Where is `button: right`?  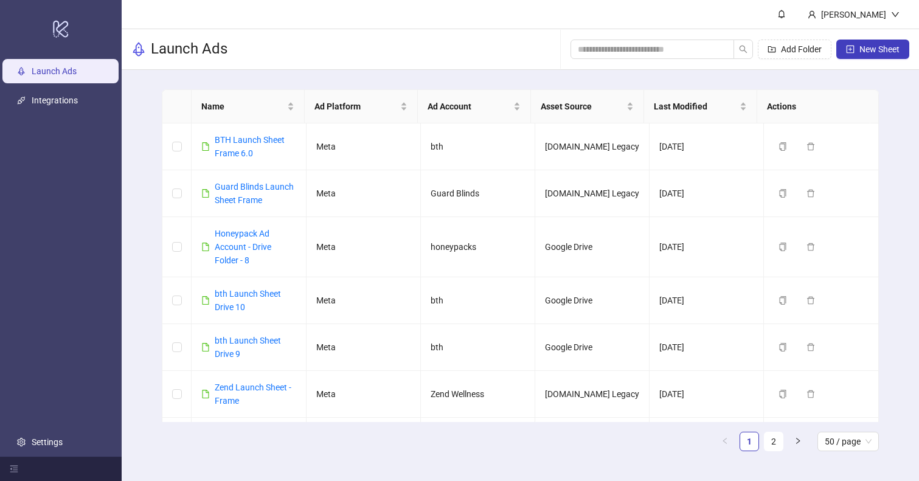 button: right is located at coordinates (798, 441).